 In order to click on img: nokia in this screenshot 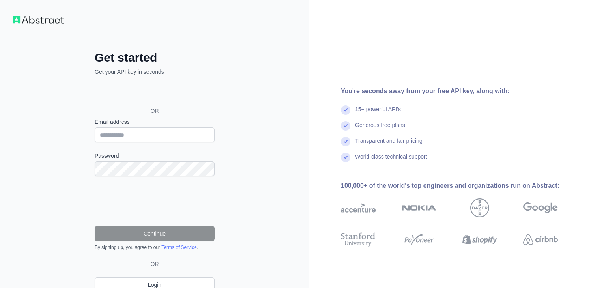, I will do `click(419, 208)`.